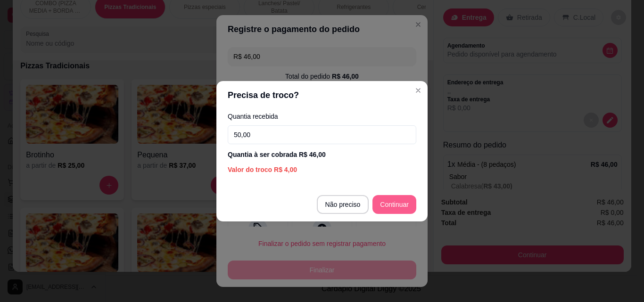  What do you see at coordinates (322, 170) in the screenshot?
I see `div: Valor do troco R$ 4,00` at bounding box center [322, 170].